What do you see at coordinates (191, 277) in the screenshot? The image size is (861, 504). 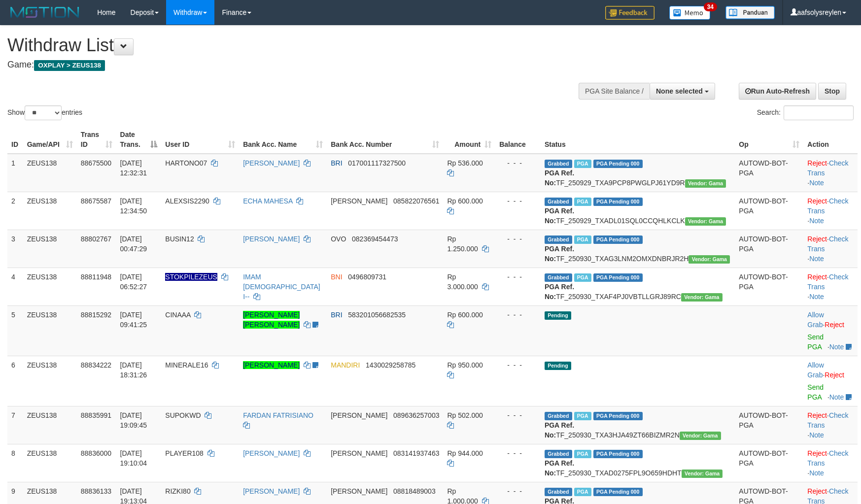 I see `span: Nama rekening ada tanda titik/strip, harap diedit` at bounding box center [191, 277].